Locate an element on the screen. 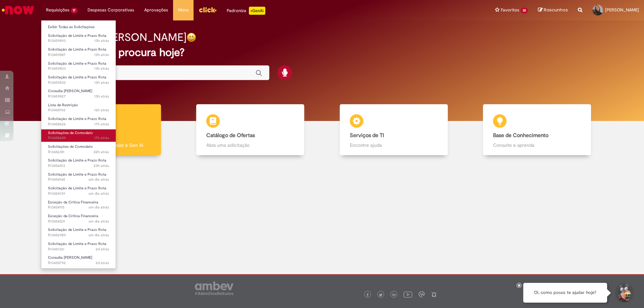 Image resolution: width=644 pixels, height=308 pixels. span: R13459893 is located at coordinates (79, 41).